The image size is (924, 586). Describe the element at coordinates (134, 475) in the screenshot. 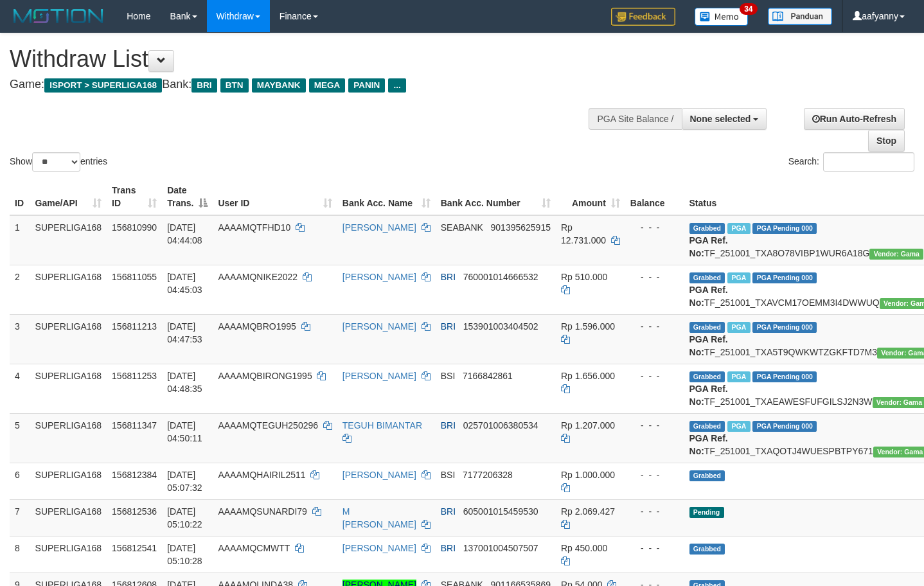

I see `span: 156812384` at that location.